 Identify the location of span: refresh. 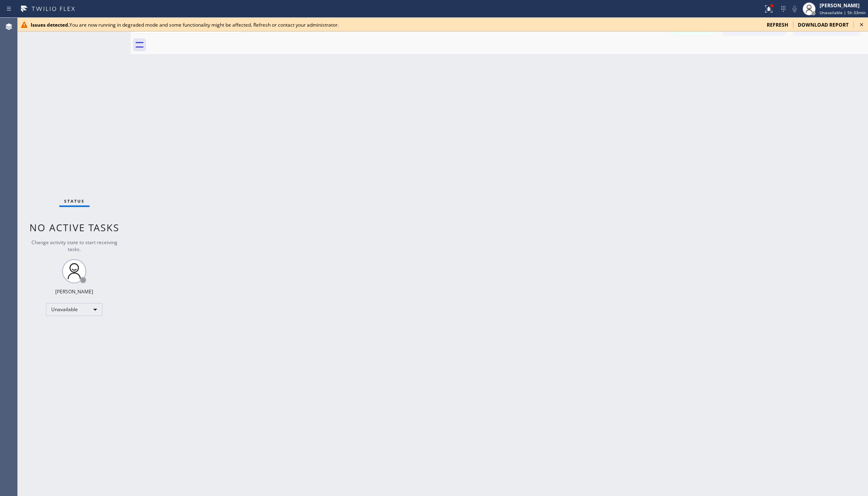
(777, 25).